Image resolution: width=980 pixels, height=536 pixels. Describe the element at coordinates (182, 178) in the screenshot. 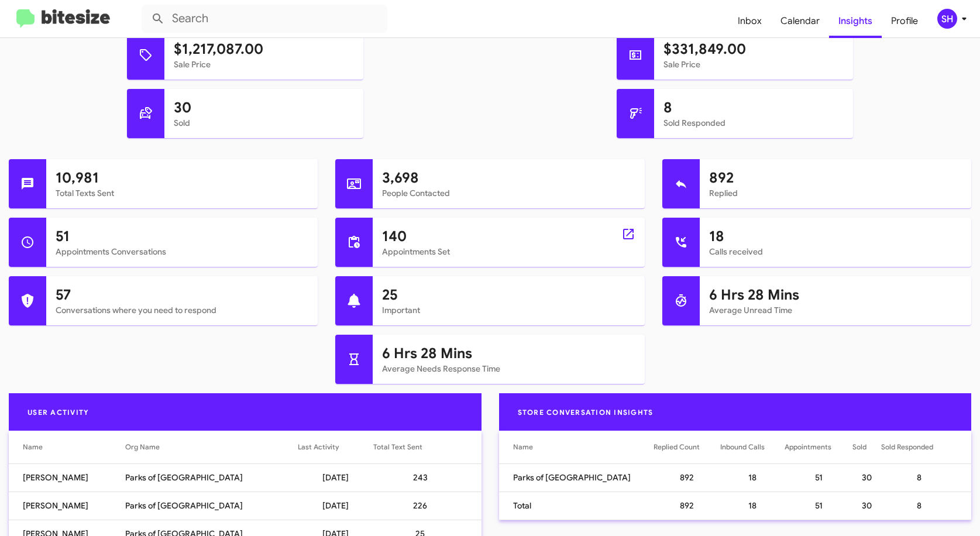

I see `h1: 10,981` at that location.